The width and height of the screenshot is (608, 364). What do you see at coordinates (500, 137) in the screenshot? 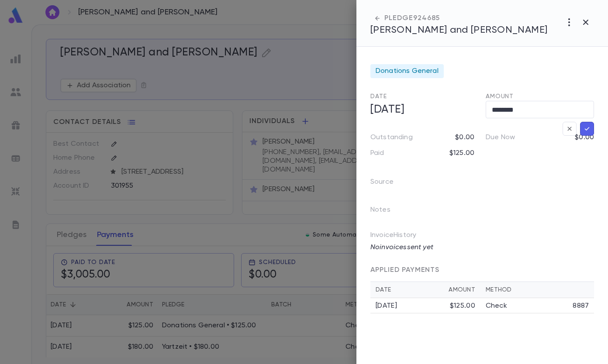
I see `p: Due Now` at bounding box center [500, 137].